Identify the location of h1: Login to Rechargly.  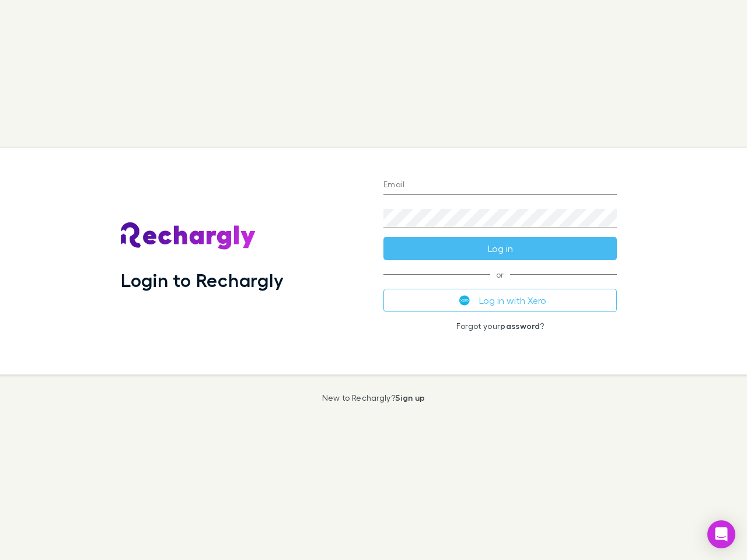
(202, 280).